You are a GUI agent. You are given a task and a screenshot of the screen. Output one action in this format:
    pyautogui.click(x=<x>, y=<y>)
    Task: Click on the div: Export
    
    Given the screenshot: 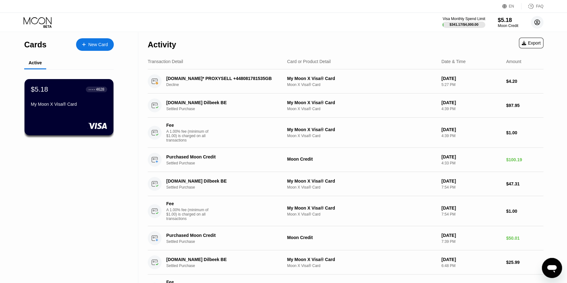 What is the action you would take?
    pyautogui.click(x=531, y=43)
    